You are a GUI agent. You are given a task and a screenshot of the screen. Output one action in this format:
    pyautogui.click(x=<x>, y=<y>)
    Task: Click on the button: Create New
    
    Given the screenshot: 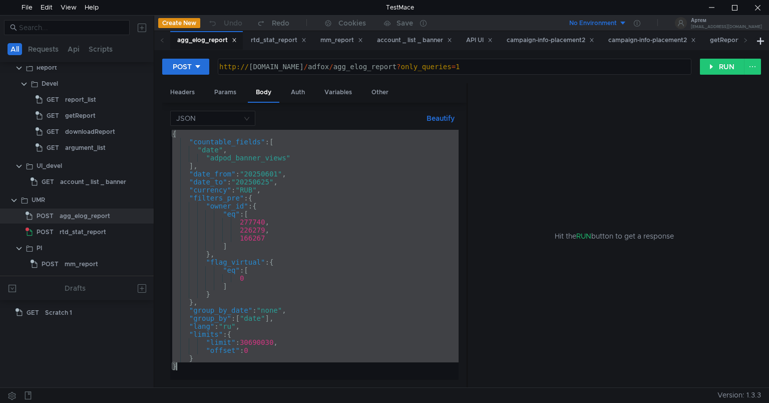 What is the action you would take?
    pyautogui.click(x=179, y=23)
    